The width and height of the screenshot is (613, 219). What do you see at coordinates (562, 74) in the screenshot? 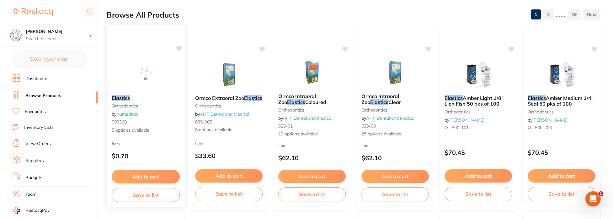
I see `img: Elastics Amber Medium 1/4" Seal 50 pks of 100` at bounding box center [562, 74].